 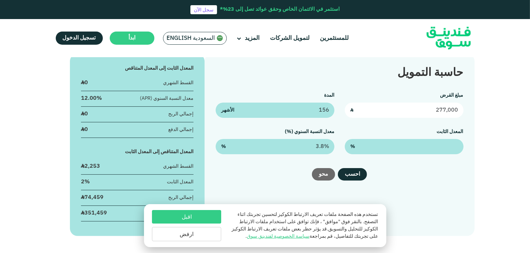 What do you see at coordinates (167, 98) in the screenshot?
I see `div: معدل النسبة السنوي (APR)` at bounding box center [167, 98].